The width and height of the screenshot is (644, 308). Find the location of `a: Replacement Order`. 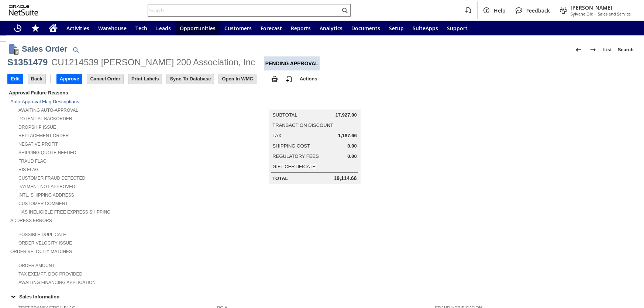

a: Replacement Order is located at coordinates (44, 136).